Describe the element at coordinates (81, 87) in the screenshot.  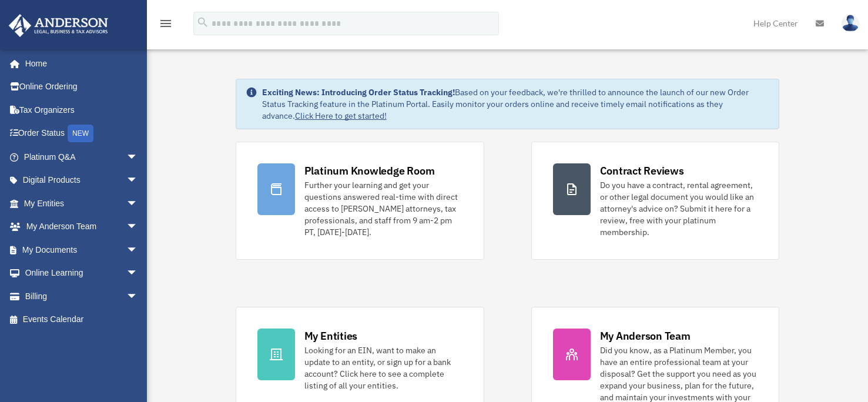
I see `a: Online Ordering` at that location.